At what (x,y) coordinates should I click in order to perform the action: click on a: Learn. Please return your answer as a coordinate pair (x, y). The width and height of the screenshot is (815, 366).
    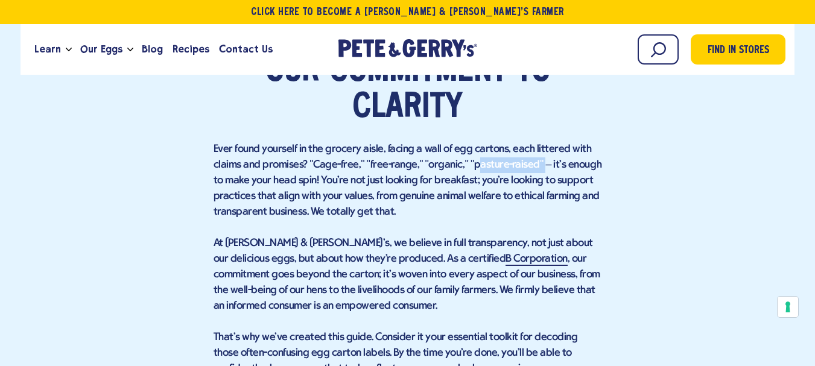
    Looking at the image, I should click on (48, 49).